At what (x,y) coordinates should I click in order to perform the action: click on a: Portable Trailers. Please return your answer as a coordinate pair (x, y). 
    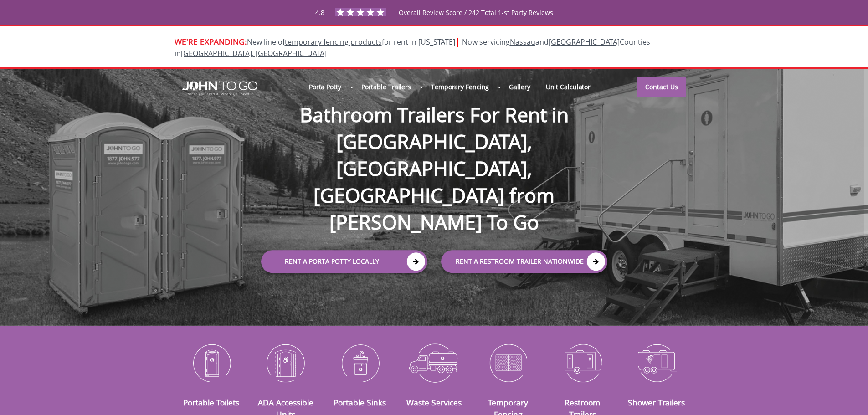
    Looking at the image, I should click on (386, 86).